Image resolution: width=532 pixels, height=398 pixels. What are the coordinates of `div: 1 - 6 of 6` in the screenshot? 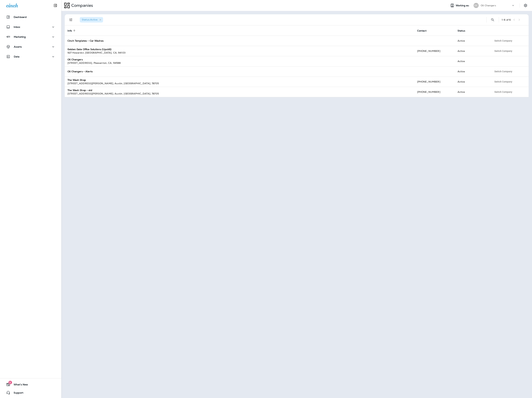 It's located at (506, 20).